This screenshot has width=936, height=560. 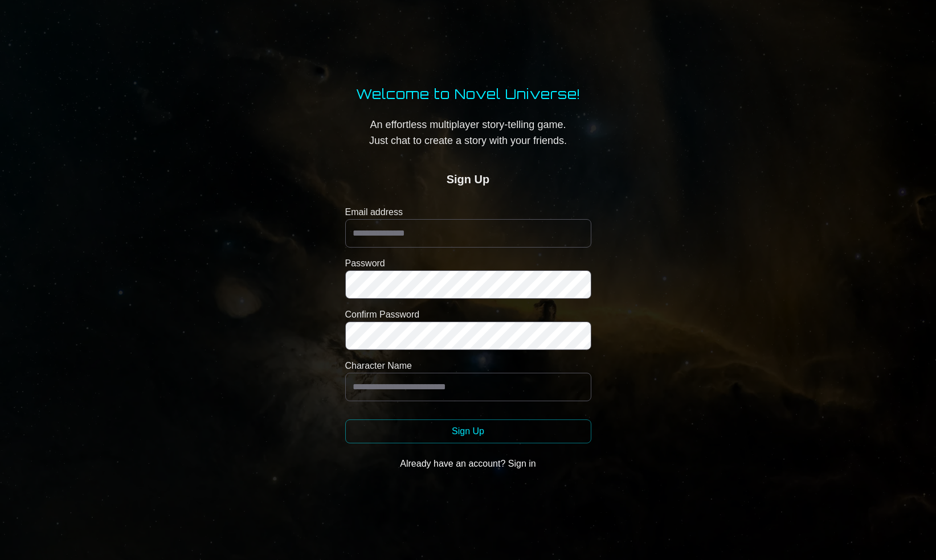 I want to click on p: An effortless multiplayer story-telling game. Just chat to create a story with your friends., so click(x=468, y=133).